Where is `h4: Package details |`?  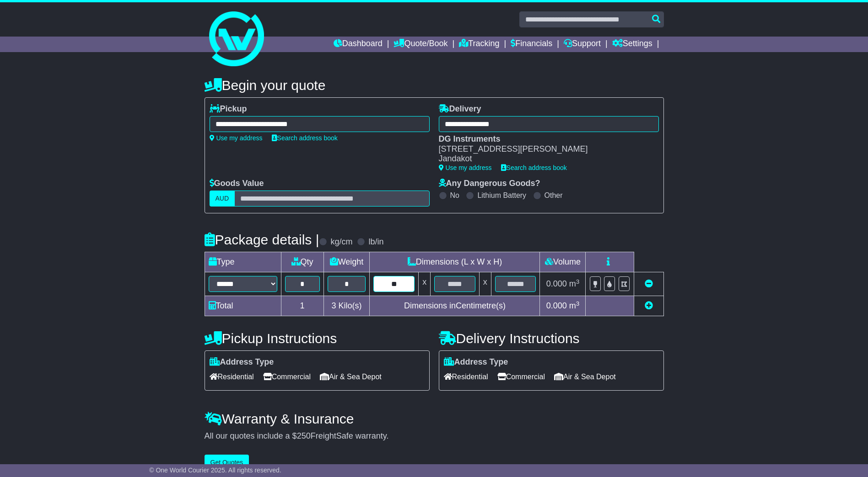
h4: Package details | is located at coordinates (262, 240).